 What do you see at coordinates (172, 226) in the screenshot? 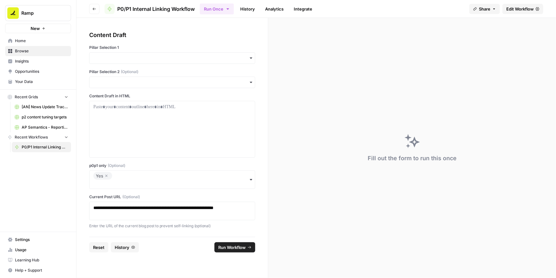
I see `p: Enter the URL of the current blog post to prevent self-linking (optional)` at bounding box center [172, 226].